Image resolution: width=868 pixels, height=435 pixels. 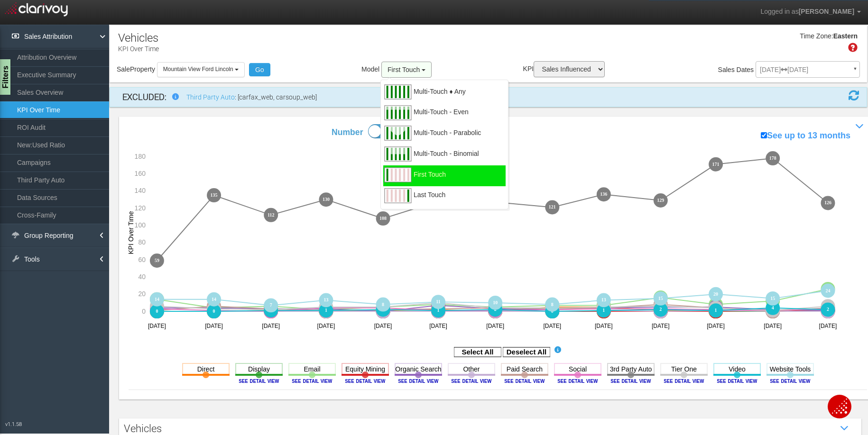 What do you see at coordinates (805, 136) in the screenshot?
I see `label: See up to 13 months` at bounding box center [805, 136].